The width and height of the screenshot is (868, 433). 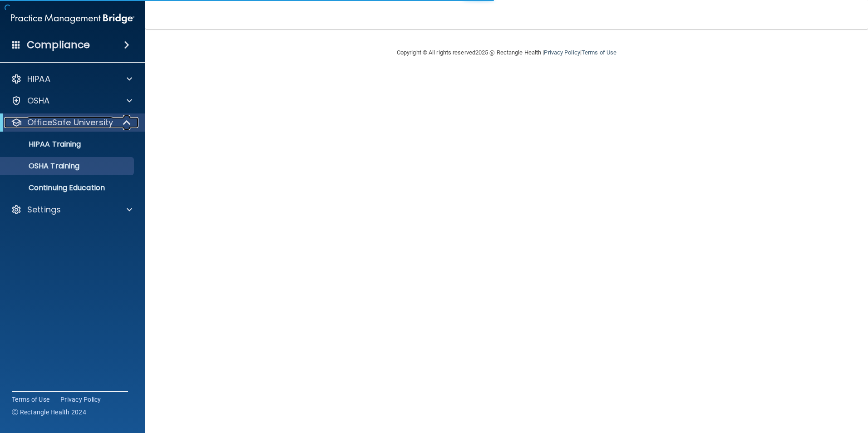 What do you see at coordinates (39, 101) in the screenshot?
I see `p: OSHA` at bounding box center [39, 101].